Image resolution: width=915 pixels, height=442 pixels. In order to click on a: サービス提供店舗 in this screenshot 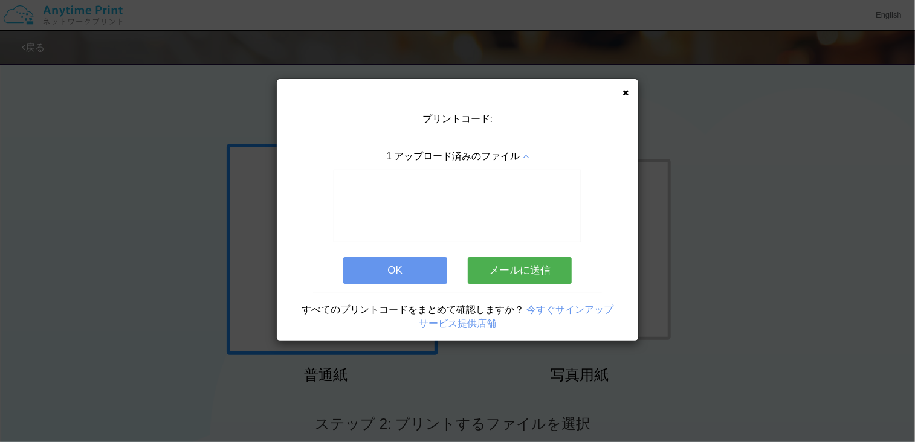, I will do `click(457, 323)`.